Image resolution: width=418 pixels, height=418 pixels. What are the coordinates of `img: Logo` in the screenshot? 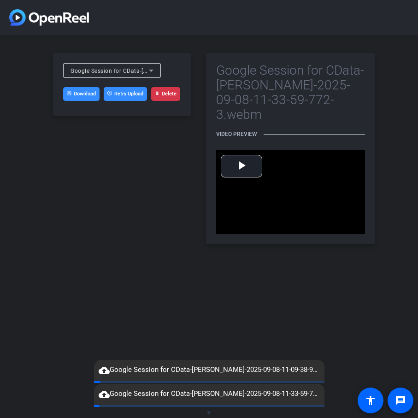 It's located at (49, 18).